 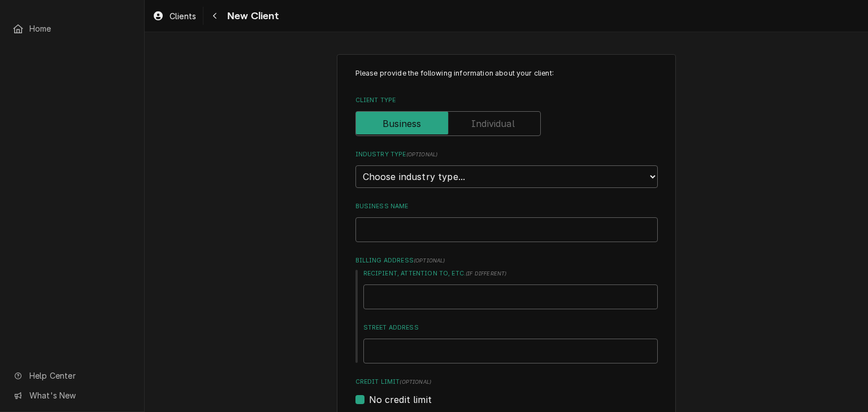 What do you see at coordinates (79, 395) in the screenshot?
I see `span: What's New` at bounding box center [79, 395].